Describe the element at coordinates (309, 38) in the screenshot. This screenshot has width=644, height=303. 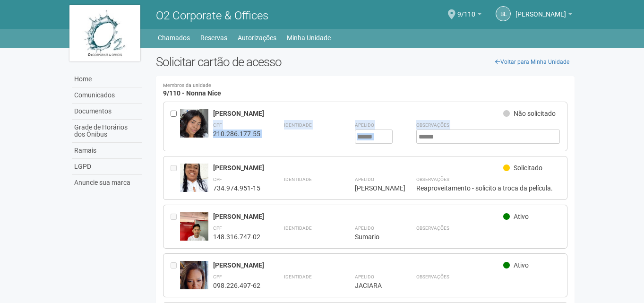
I see `a: Minha Unidade` at that location.